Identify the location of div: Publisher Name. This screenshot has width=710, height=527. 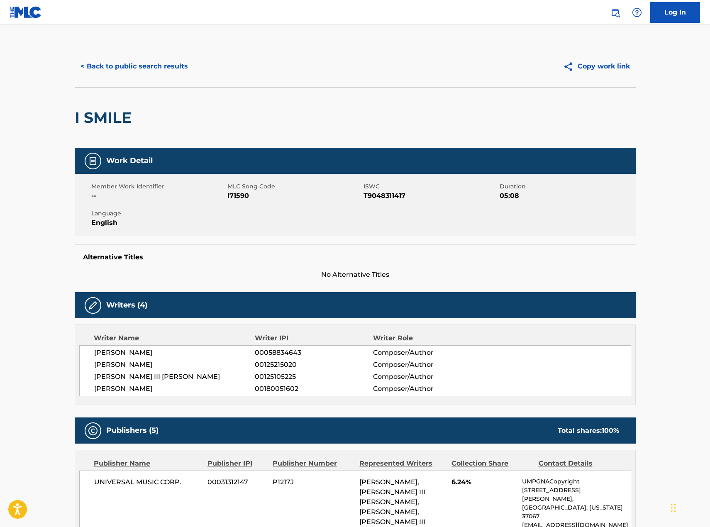
(147, 464).